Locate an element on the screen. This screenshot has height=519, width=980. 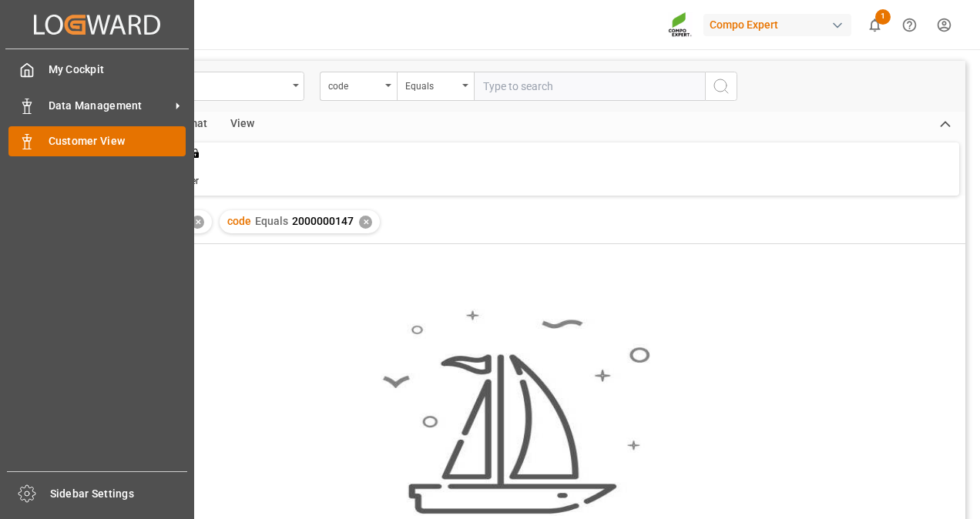
a: Customer View is located at coordinates (97, 141).